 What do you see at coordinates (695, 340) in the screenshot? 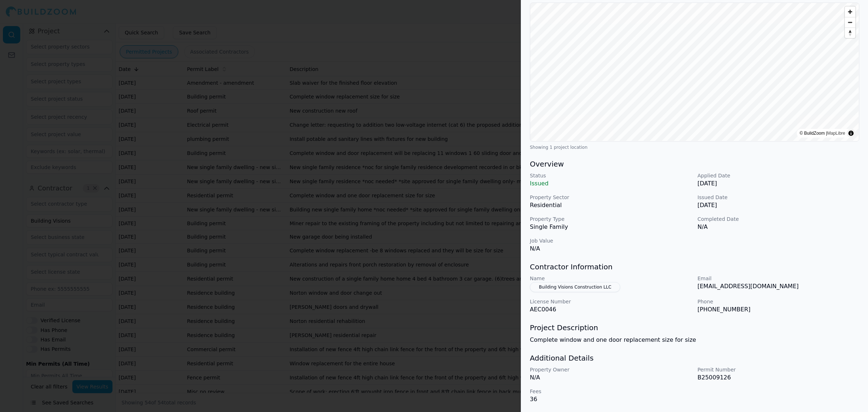
I see `p: Complete window and one door replacement size for size` at bounding box center [695, 340].